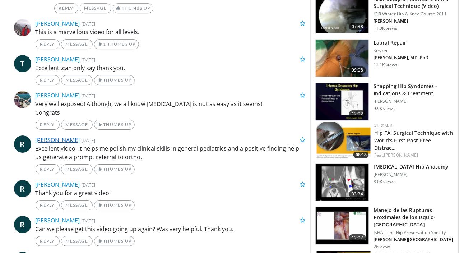 Image resolution: width=473 pixels, height=253 pixels. I want to click on img: -TiYc6krEQGNAzh35hMDoxOjBrOw-uIx_2.150x105_q85_crop-smart_upscale.jpg, so click(342, 58).